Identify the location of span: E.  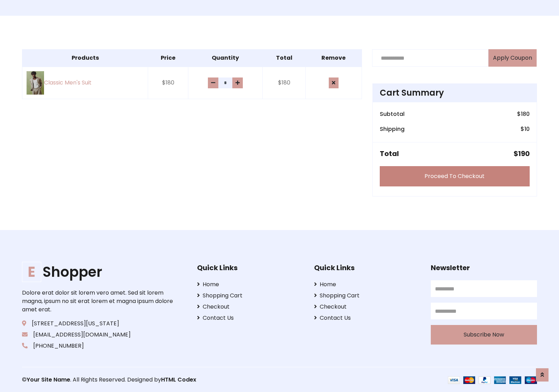
(32, 272).